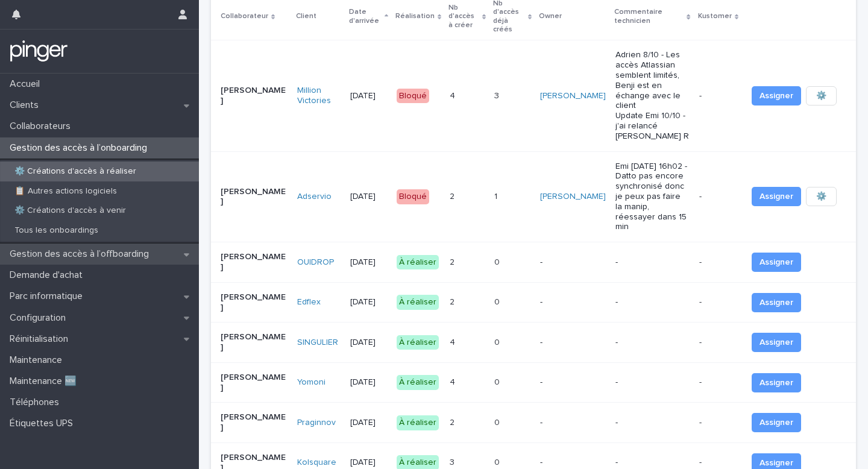 This screenshot has height=469, width=868. What do you see at coordinates (497, 195) in the screenshot?
I see `p: 1` at bounding box center [497, 195].